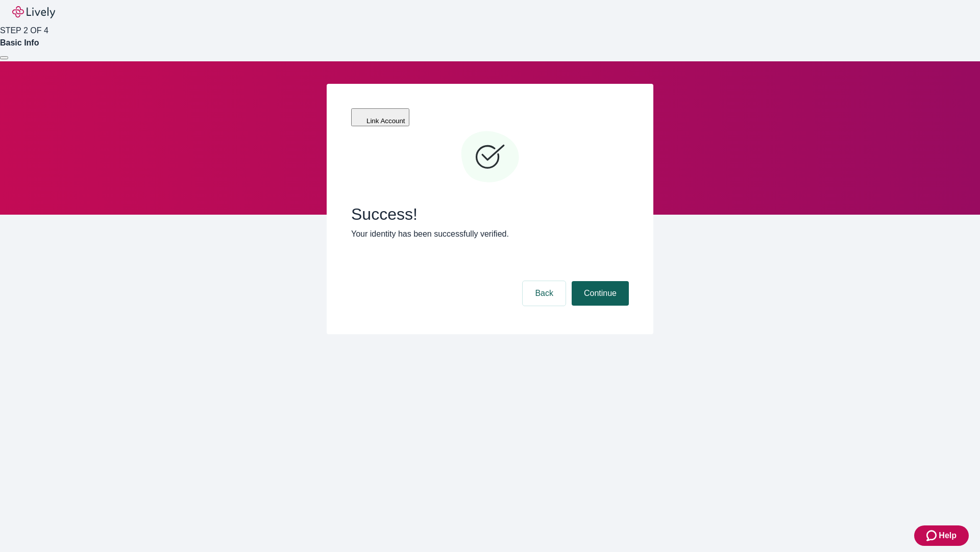 The image size is (980, 552). Describe the element at coordinates (490, 214) in the screenshot. I see `span: Success!` at that location.